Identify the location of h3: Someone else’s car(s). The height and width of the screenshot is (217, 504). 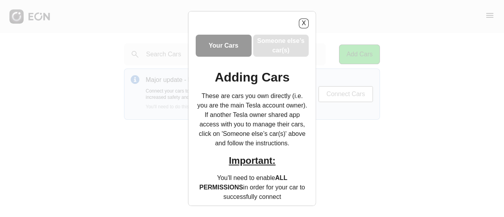
(281, 46).